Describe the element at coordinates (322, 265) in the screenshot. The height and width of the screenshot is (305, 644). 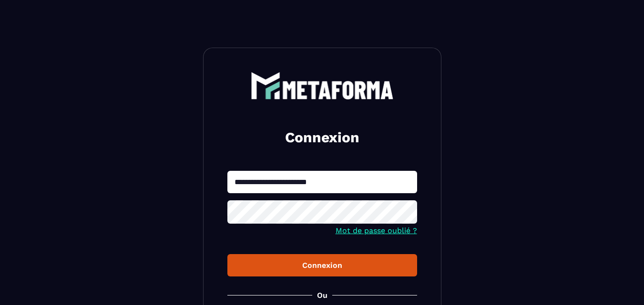
I see `button: Connexion` at that location.